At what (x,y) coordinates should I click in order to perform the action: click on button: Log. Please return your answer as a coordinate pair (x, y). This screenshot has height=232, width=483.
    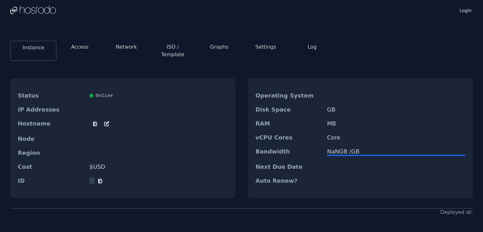
    Looking at the image, I should click on (312, 47).